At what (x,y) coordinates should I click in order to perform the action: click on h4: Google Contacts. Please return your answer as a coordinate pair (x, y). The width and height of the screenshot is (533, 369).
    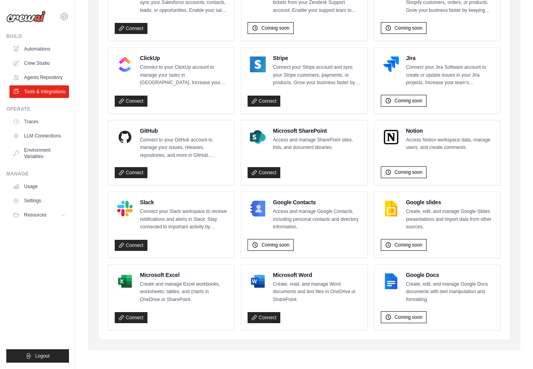
    Looking at the image, I should click on (317, 202).